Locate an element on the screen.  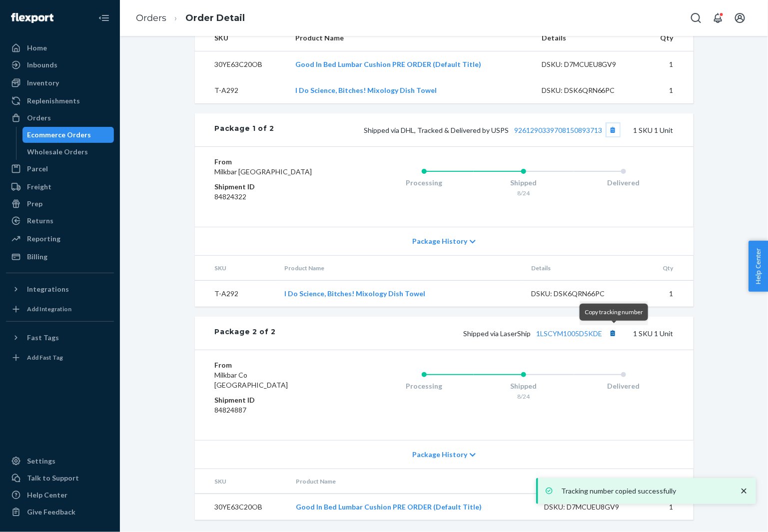
a: Add Integration is located at coordinates (60, 309).